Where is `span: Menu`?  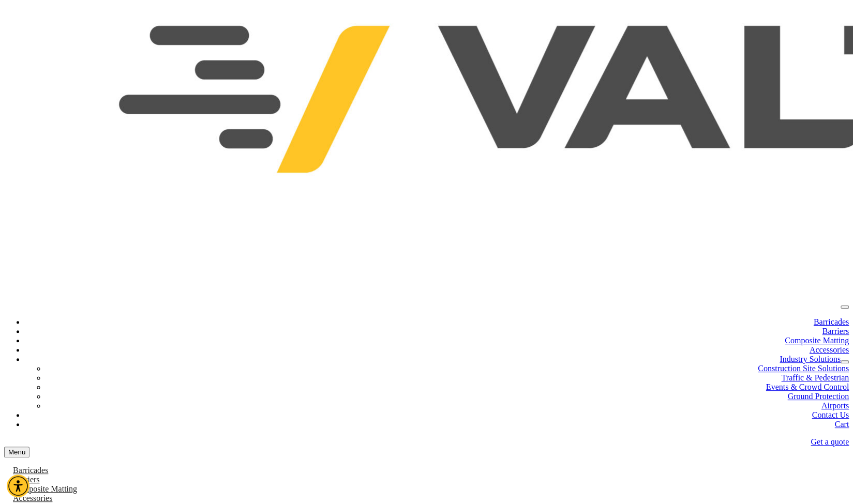
span: Menu is located at coordinates (17, 452).